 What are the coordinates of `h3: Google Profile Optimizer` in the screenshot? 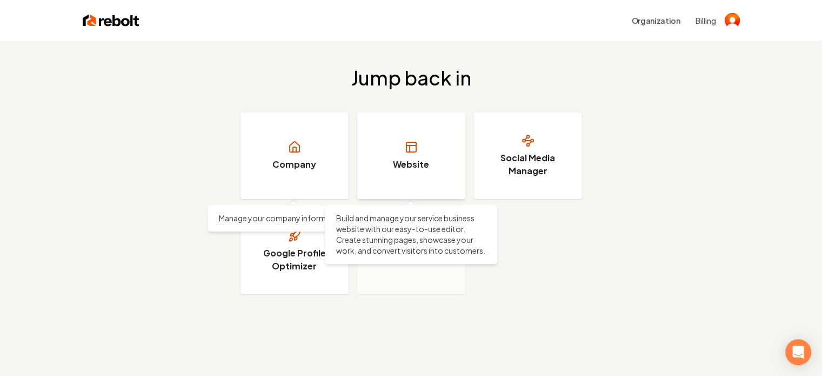 It's located at (295, 260).